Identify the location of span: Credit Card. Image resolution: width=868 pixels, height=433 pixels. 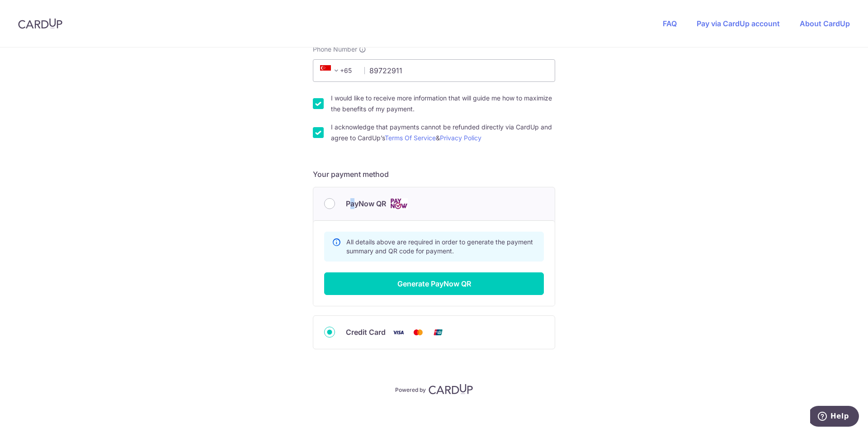
(366, 332).